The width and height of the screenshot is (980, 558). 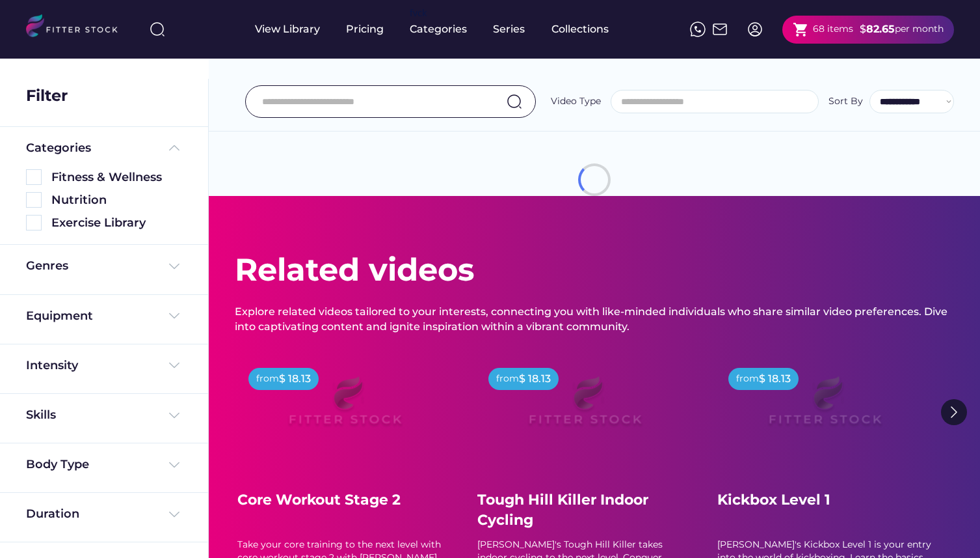 I want to click on div: Explore related videos tailored to your interests, connecting you with like-minded individuals wh..., so click(x=595, y=319).